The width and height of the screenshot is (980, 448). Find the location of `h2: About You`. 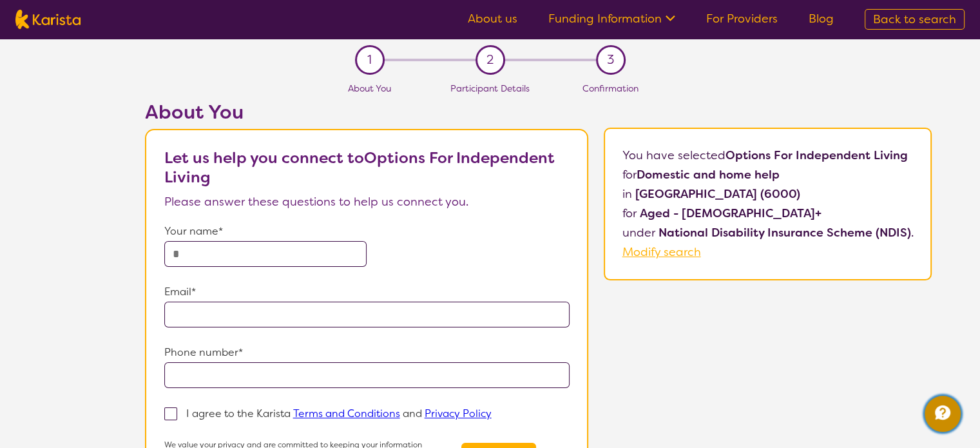

h2: About You is located at coordinates (366, 112).